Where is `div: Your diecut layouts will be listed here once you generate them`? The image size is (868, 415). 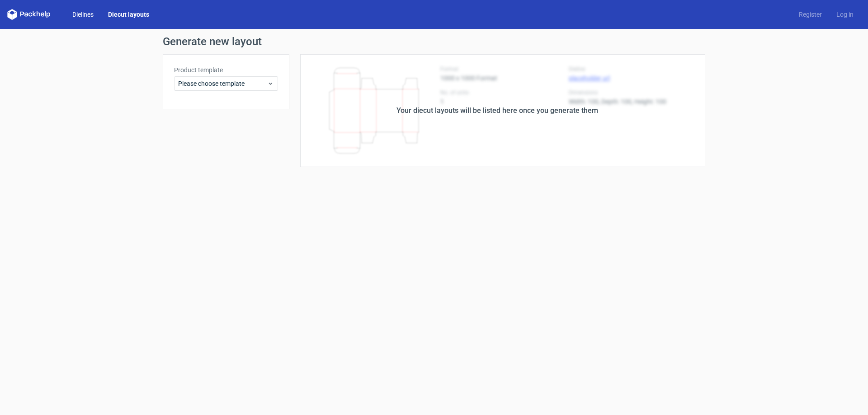 div: Your diecut layouts will be listed here once you generate them is located at coordinates (497, 111).